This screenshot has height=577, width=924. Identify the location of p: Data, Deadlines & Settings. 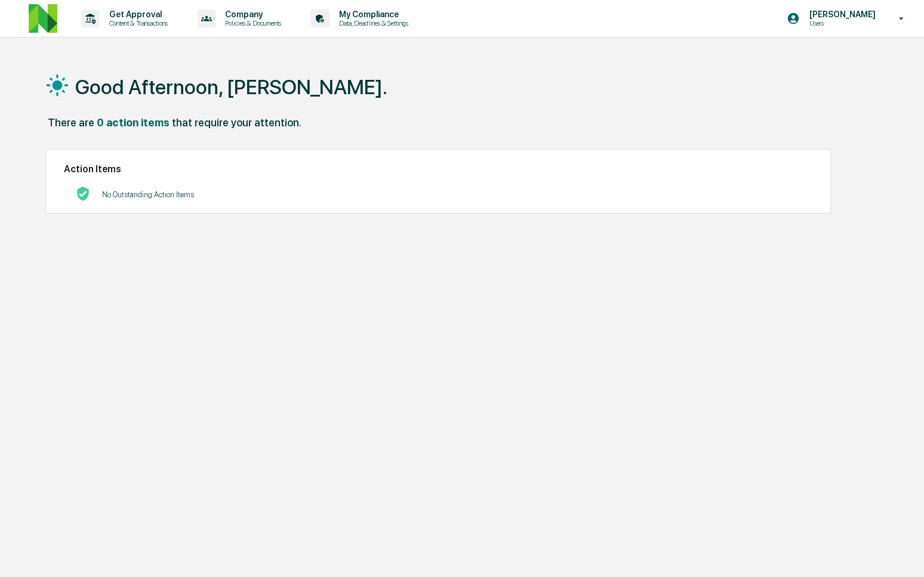
(372, 23).